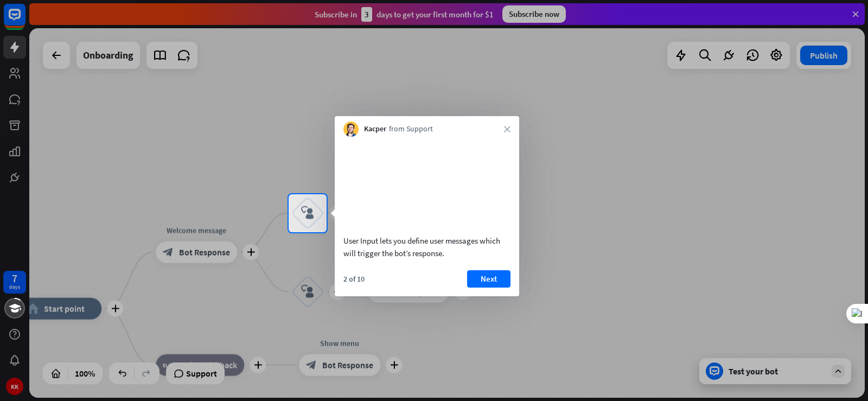 Image resolution: width=868 pixels, height=401 pixels. I want to click on span: Kacper, so click(375, 129).